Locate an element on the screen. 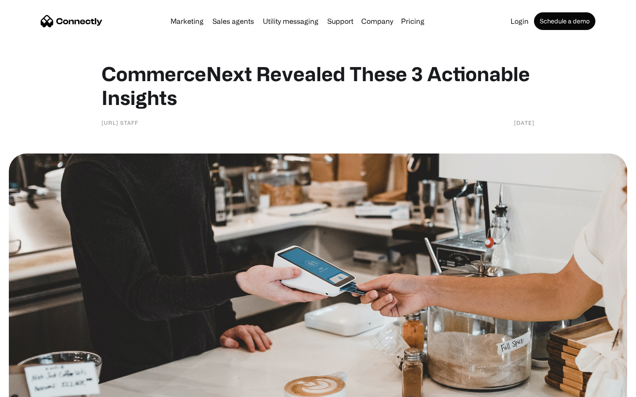  a: Login is located at coordinates (519, 21).